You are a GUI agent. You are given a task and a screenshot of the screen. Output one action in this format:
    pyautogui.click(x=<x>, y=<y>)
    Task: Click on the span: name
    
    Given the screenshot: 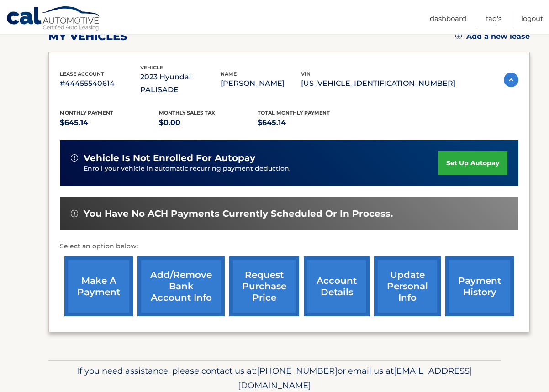 What is the action you would take?
    pyautogui.click(x=229, y=74)
    